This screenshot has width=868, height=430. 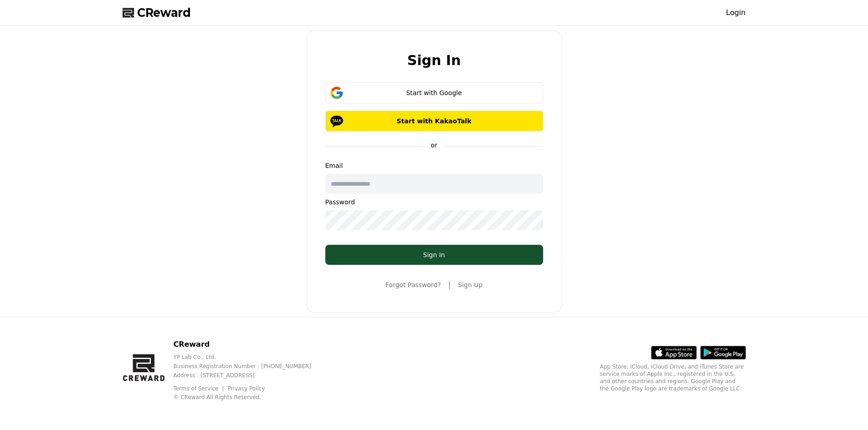 I want to click on div: Sign In, so click(x=434, y=255).